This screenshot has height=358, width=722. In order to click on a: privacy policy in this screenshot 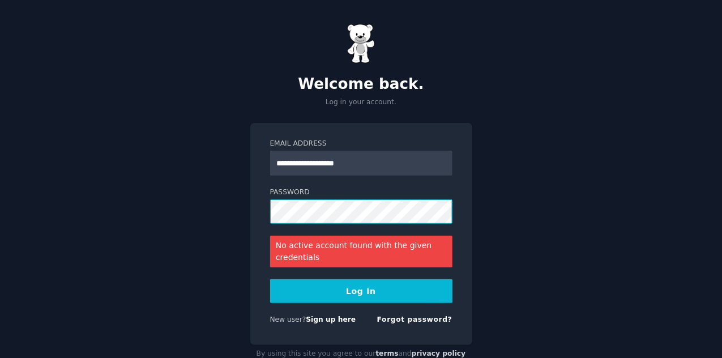, I will do `click(439, 353)`.